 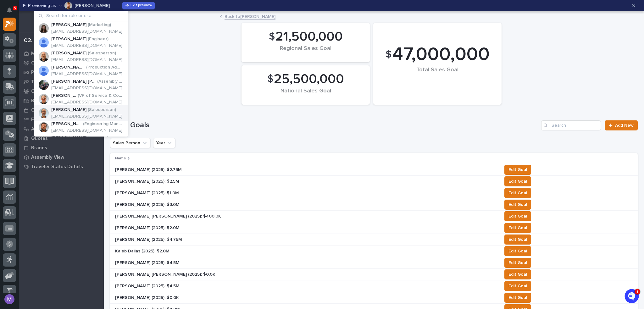 What do you see at coordinates (41, 101) in the screenshot?
I see `p: Buildings` at bounding box center [41, 101].